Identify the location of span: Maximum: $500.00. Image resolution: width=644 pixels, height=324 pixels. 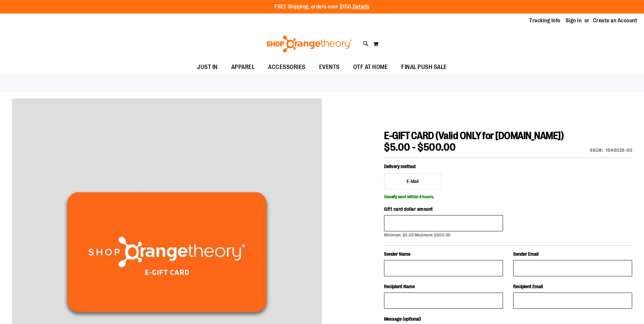
(432, 235).